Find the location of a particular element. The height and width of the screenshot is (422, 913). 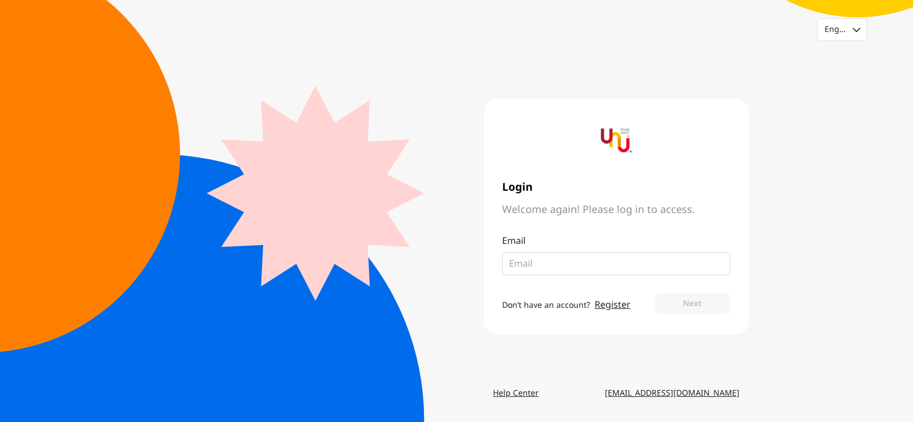

span: Don’t have an account? is located at coordinates (546, 305).